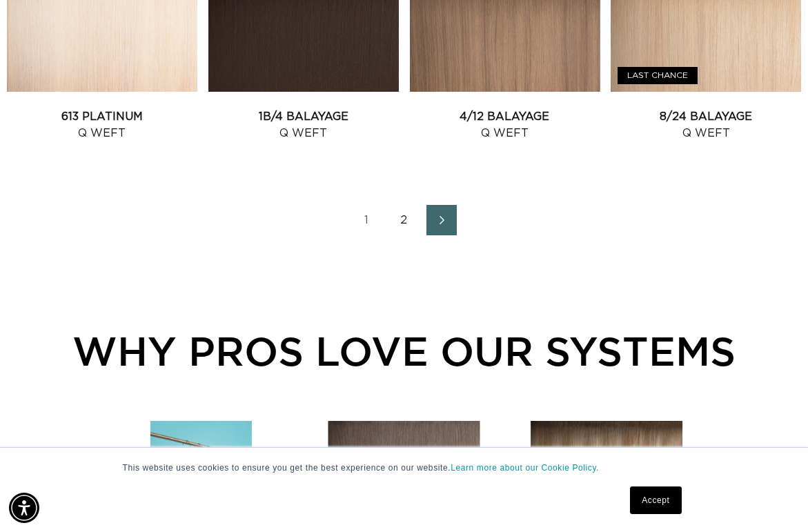 Image resolution: width=808 pixels, height=532 pixels. I want to click on div: WHY PROS LOVE OUR SYSTEMS, so click(404, 351).